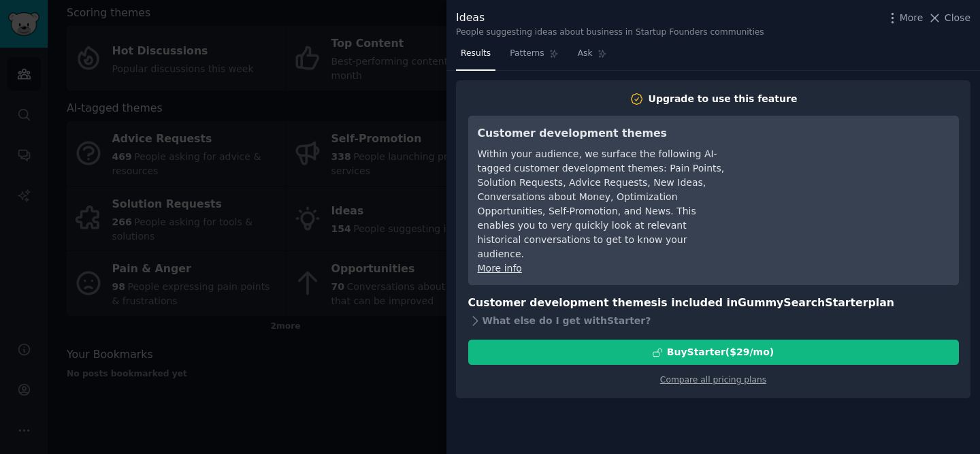 The height and width of the screenshot is (454, 980). Describe the element at coordinates (723, 99) in the screenshot. I see `div: Upgrade to use this feature` at that location.